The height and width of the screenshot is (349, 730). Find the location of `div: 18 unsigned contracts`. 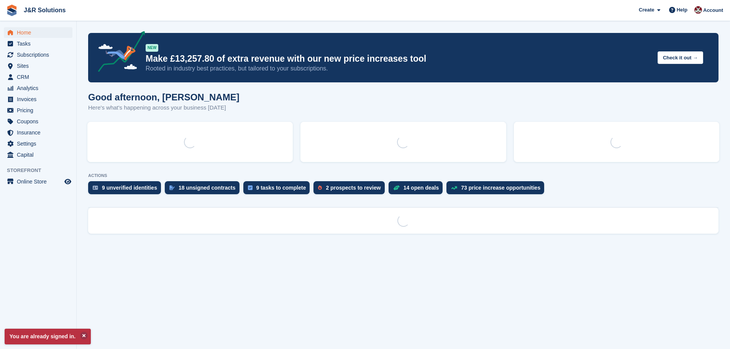

div: 18 unsigned contracts is located at coordinates (207, 188).